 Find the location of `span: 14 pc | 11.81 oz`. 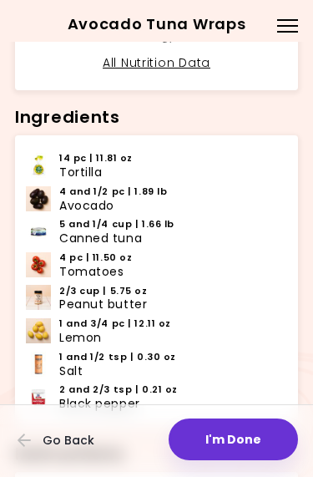

span: 14 pc | 11.81 oz is located at coordinates (96, 158).